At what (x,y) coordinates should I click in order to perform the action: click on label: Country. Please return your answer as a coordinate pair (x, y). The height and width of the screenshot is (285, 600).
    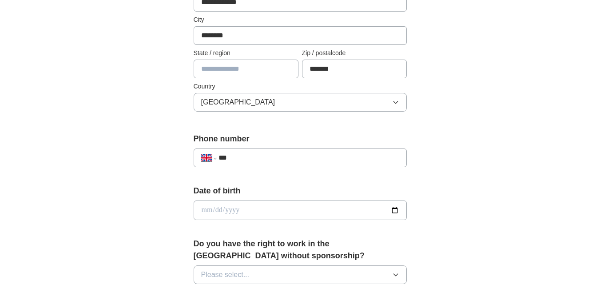
    Looking at the image, I should click on (300, 86).